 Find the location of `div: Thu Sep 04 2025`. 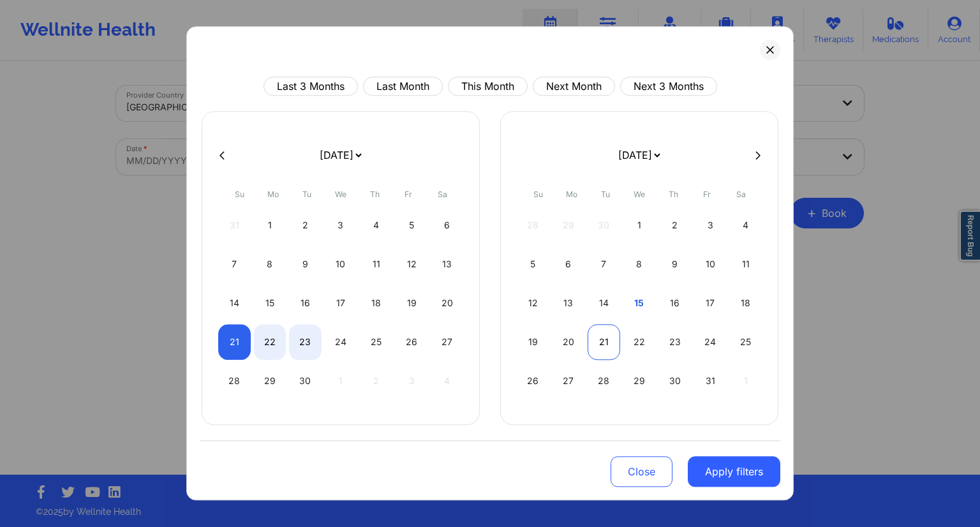

div: Thu Sep 04 2025 is located at coordinates (376, 226).